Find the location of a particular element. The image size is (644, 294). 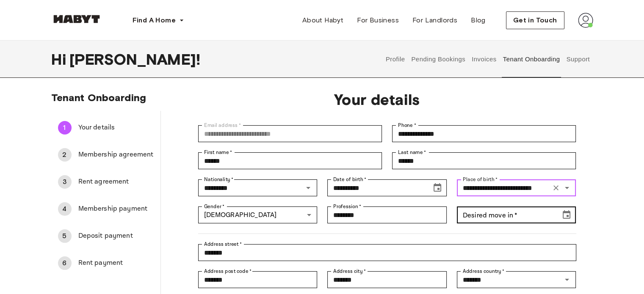

label: Last name is located at coordinates (412, 152).